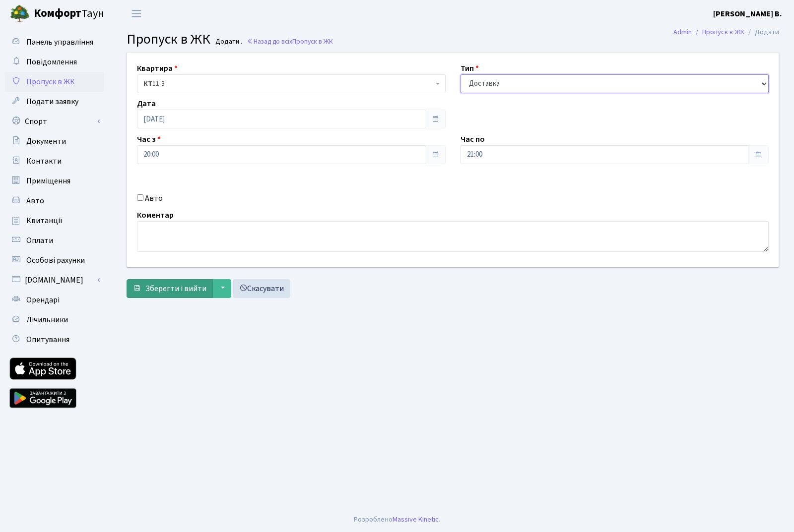 This screenshot has width=794, height=532. I want to click on a: Опитування, so click(55, 340).